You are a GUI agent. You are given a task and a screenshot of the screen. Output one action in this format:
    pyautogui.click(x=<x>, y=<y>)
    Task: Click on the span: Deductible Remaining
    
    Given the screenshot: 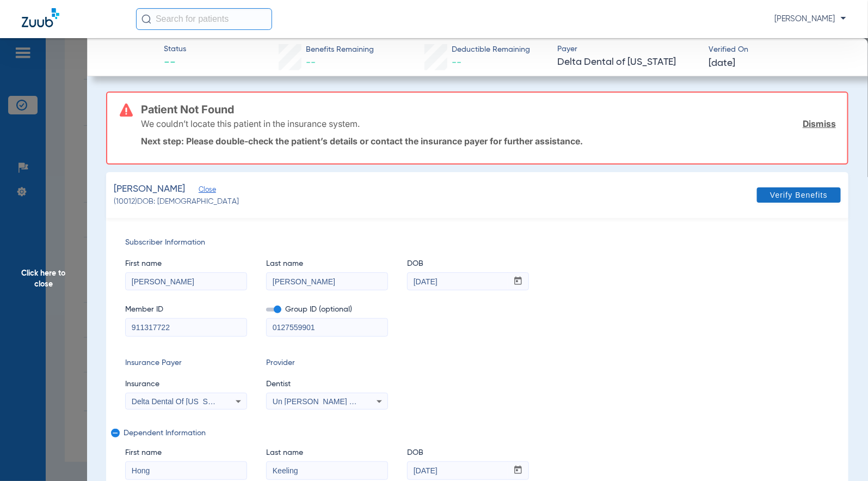 What is the action you would take?
    pyautogui.click(x=492, y=50)
    